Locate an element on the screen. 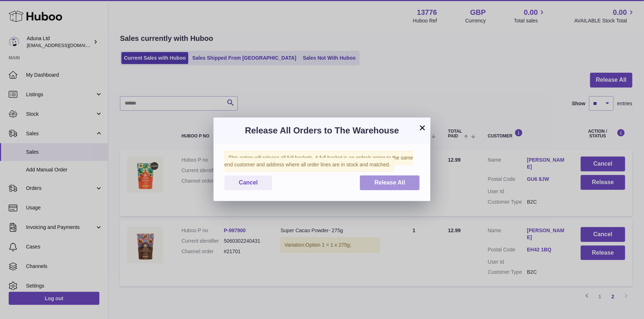 Image resolution: width=644 pixels, height=319 pixels. button: Release All is located at coordinates (389, 183).